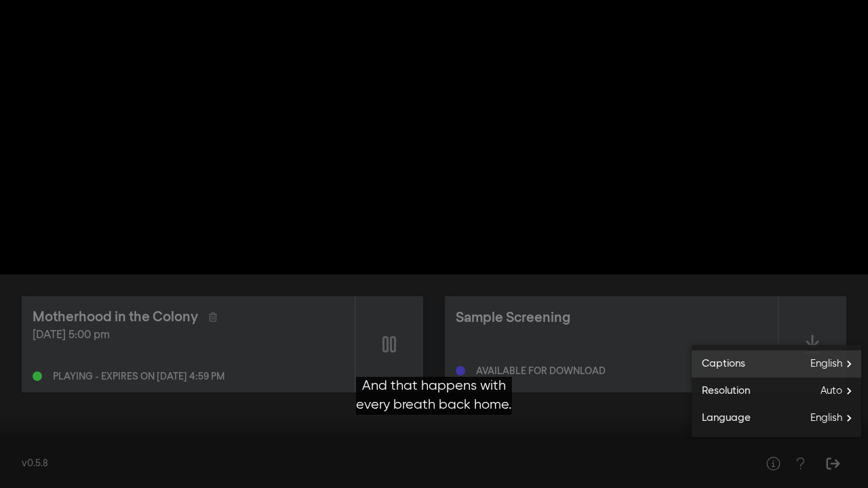  What do you see at coordinates (776, 418) in the screenshot?
I see `button: Language` at bounding box center [776, 418].